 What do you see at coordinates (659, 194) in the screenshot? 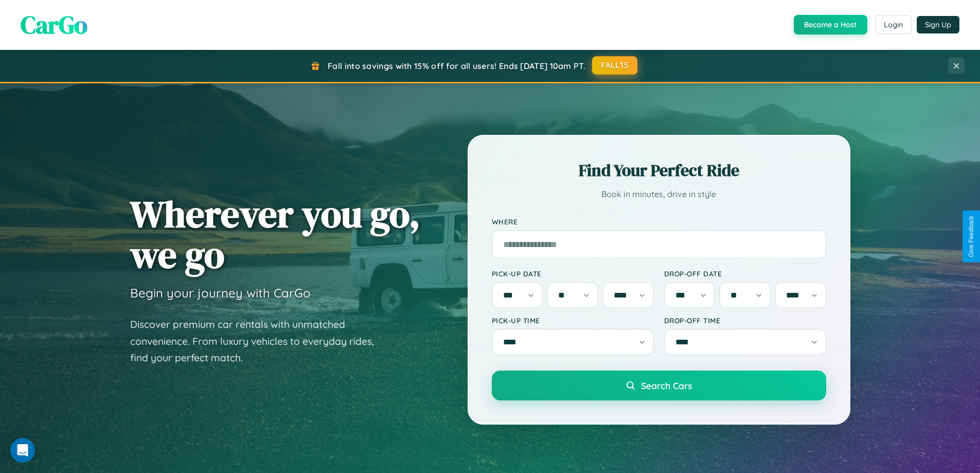
I see `p: Book in minutes, drive in style` at bounding box center [659, 194].